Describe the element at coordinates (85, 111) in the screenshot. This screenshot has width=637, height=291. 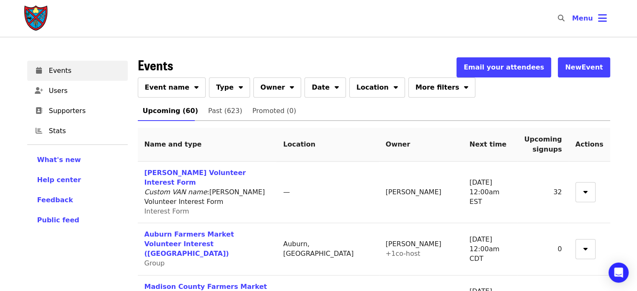
I see `span: Supporters` at that location.